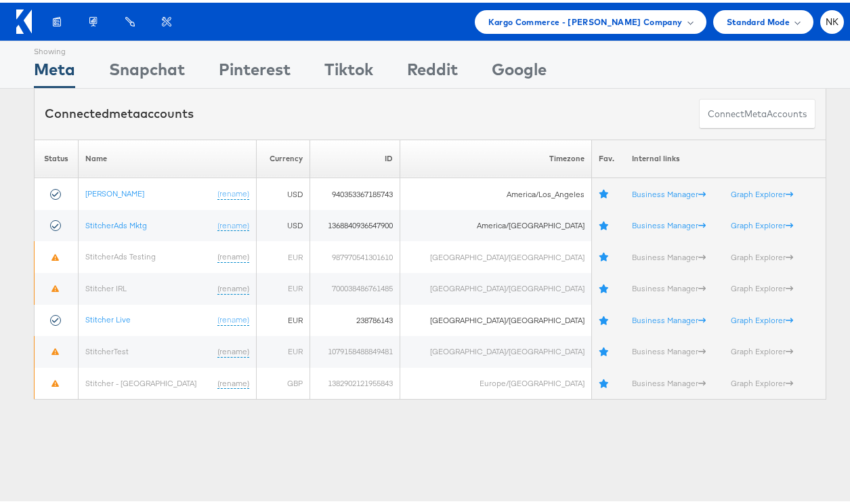 Image resolution: width=850 pixels, height=504 pixels. Describe the element at coordinates (282, 381) in the screenshot. I see `td: GBP` at that location.